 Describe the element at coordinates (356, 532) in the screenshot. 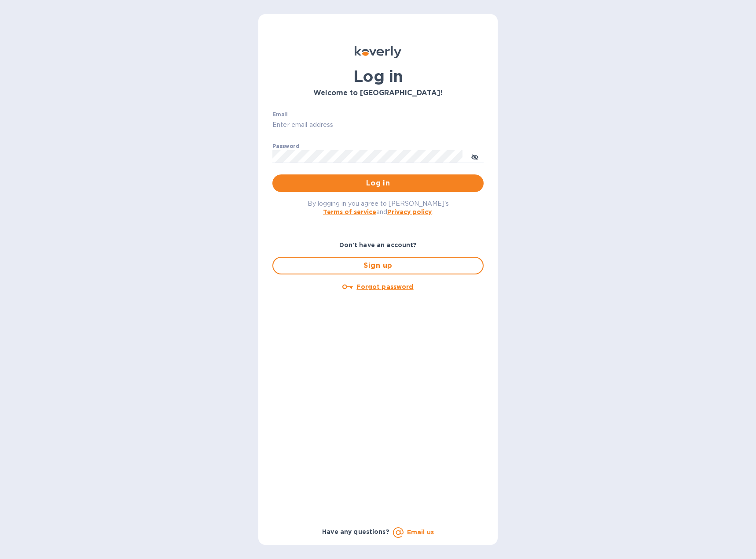

I see `b: Have any questions?` at that location.